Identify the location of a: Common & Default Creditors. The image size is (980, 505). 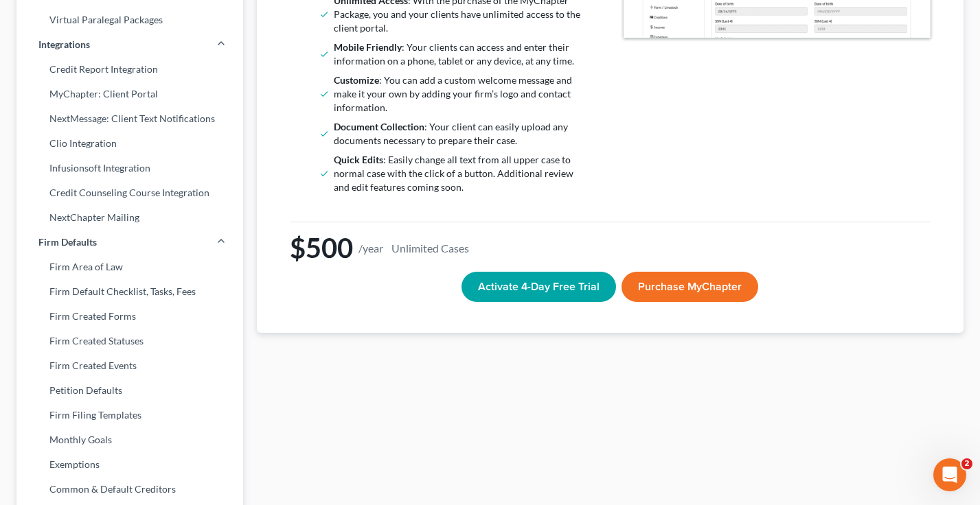
(130, 490).